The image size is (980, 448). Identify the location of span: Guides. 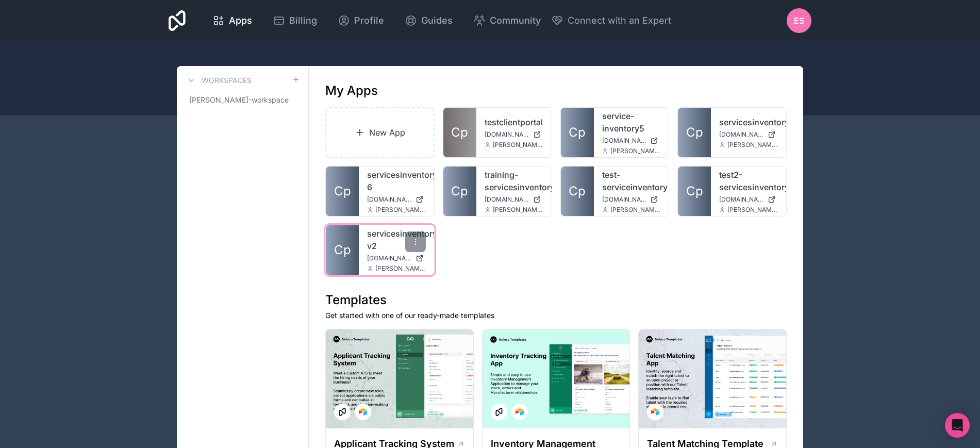
(436, 21).